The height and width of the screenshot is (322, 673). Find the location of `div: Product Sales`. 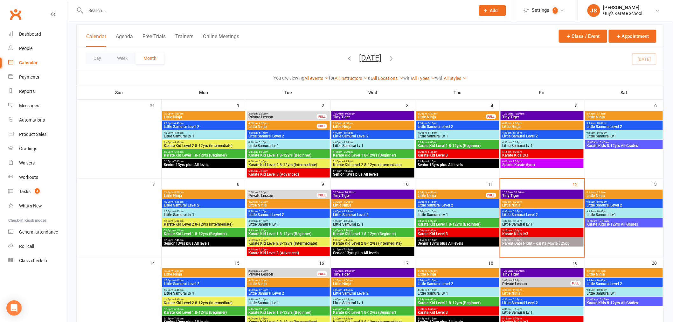

div: Product Sales is located at coordinates (33, 134).